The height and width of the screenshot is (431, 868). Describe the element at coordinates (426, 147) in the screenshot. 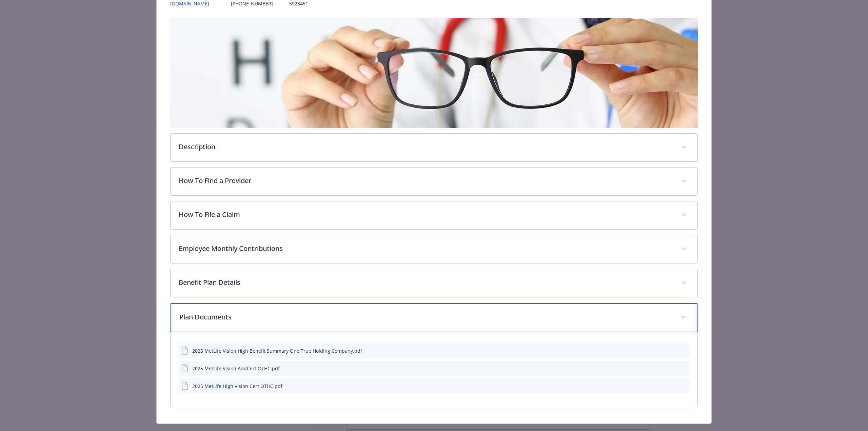

I see `p: Description` at that location.